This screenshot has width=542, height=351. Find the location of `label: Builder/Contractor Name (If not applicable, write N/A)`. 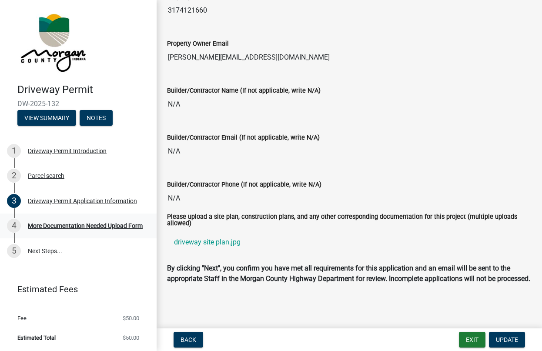

label: Builder/Contractor Name (If not applicable, write N/A) is located at coordinates (243, 91).